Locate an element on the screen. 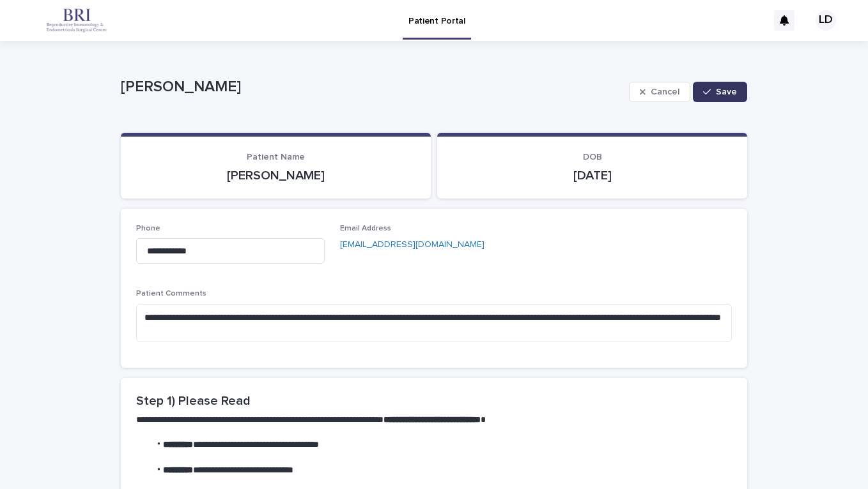  img: oRmERfgFTTevZZKagoCM is located at coordinates (77, 21).